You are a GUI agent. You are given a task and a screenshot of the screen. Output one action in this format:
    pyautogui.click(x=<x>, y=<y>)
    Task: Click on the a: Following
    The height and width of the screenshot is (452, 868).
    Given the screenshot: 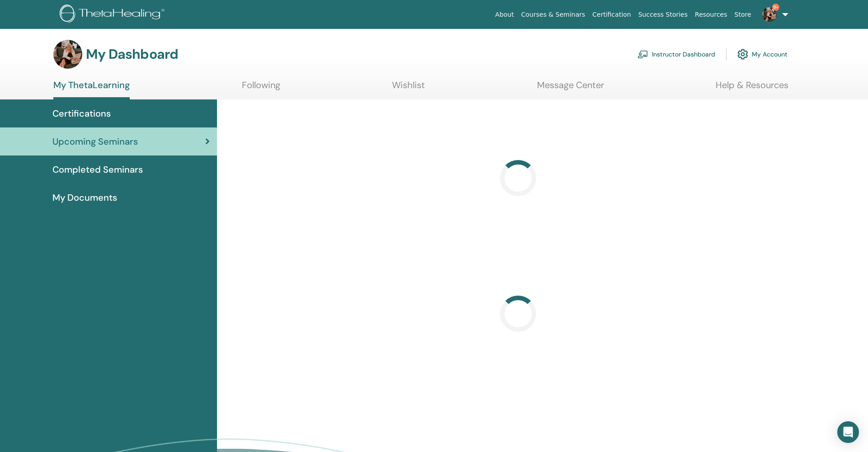 What is the action you would take?
    pyautogui.click(x=260, y=88)
    